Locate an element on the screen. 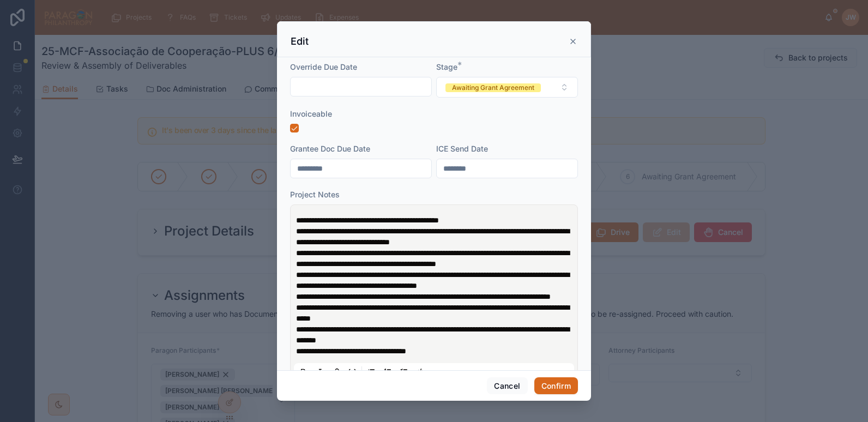 This screenshot has width=868, height=422. span: ICE Send Date is located at coordinates (462, 148).